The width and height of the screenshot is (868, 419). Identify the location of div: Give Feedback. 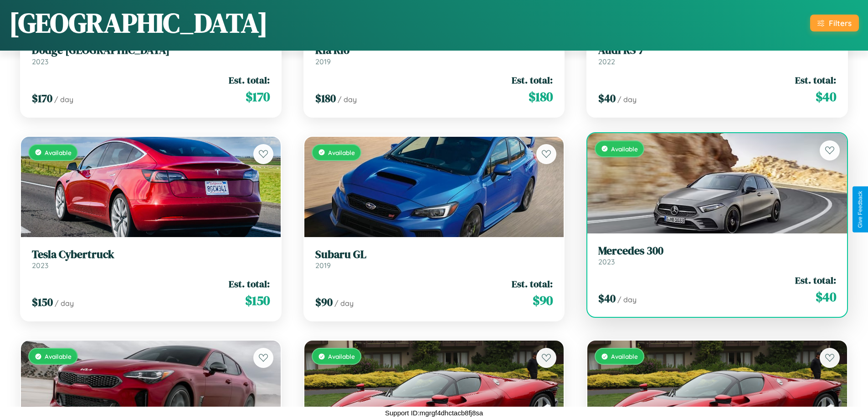
(860, 210).